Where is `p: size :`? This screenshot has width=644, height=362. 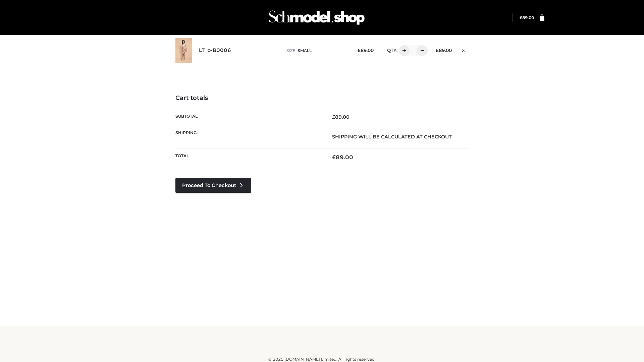 p: size : is located at coordinates (316, 50).